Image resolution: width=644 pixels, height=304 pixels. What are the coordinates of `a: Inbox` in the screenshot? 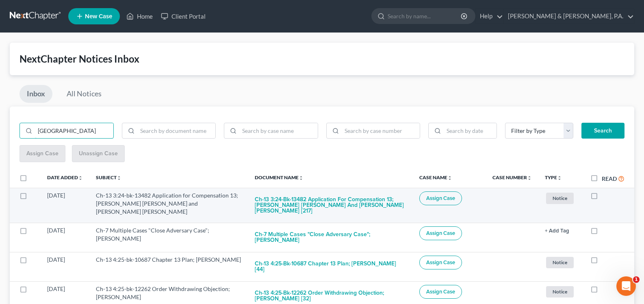 It's located at (35, 94).